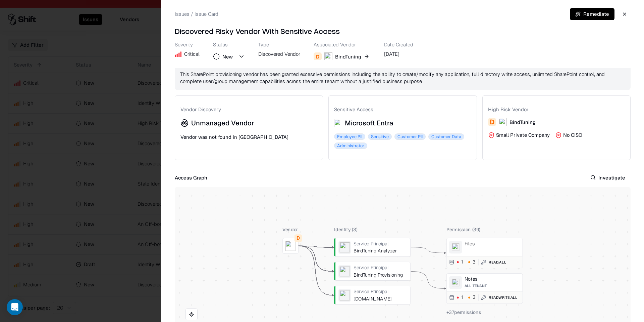 This screenshot has height=322, width=644. Describe the element at coordinates (279, 55) in the screenshot. I see `div: Discovered Vendor` at that location.